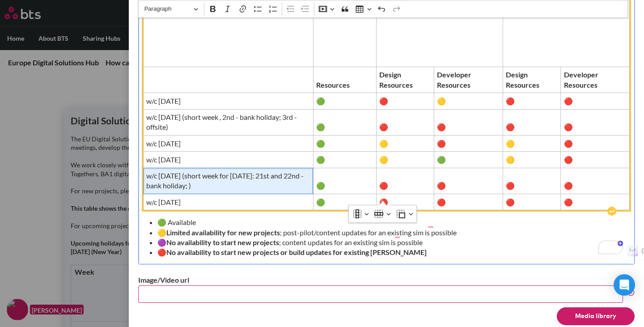  What do you see at coordinates (390, 232) in the screenshot?
I see `li: 🟡 ; post-pilot/content updates for an existing sim is possible` at bounding box center [390, 232].